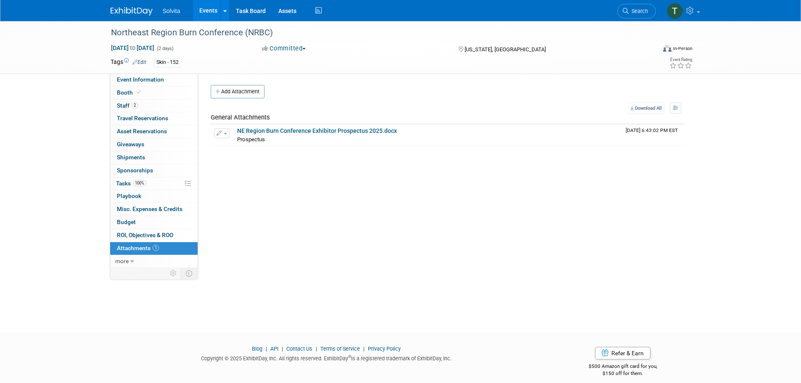  What do you see at coordinates (154, 184) in the screenshot?
I see `a: Tasks100%` at bounding box center [154, 184].